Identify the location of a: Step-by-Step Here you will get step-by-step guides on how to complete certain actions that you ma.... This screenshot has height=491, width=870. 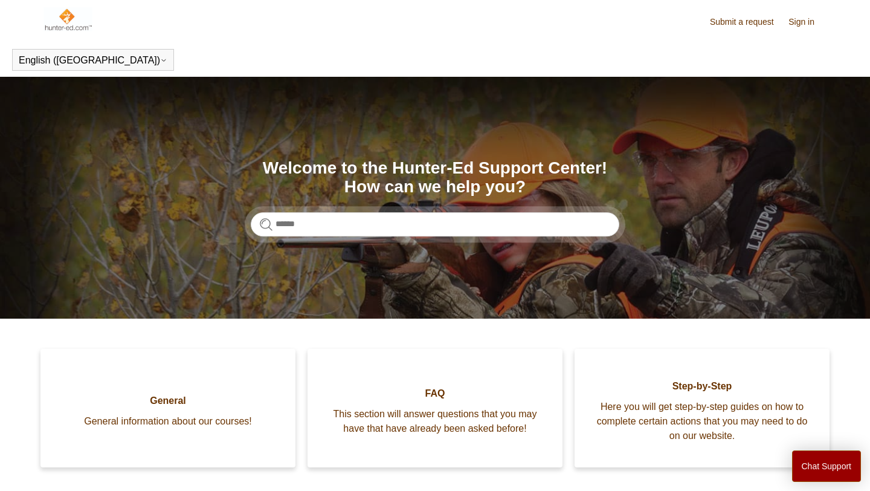
(702, 408).